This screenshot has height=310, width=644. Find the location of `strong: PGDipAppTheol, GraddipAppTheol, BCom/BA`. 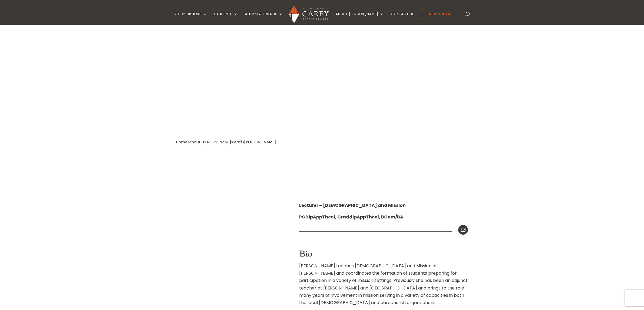

strong: PGDipAppTheol, GraddipAppTheol, BCom/BA is located at coordinates (351, 217).